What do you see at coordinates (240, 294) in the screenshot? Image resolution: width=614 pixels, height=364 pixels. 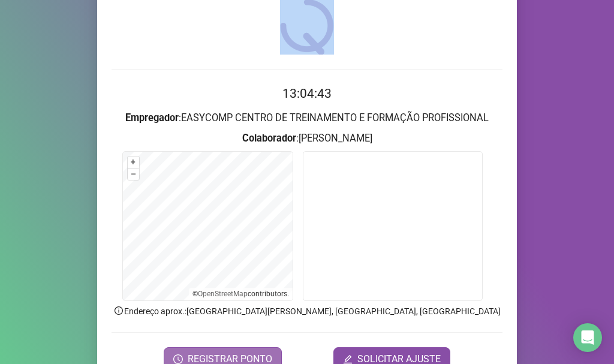 I see `li: © contributors.` at bounding box center [240, 294].